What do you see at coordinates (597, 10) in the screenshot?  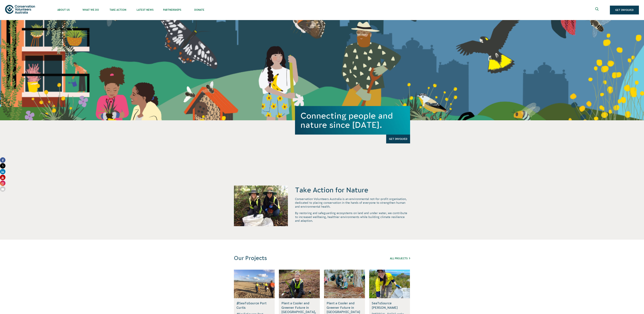 I see `span: Expand search box` at bounding box center [597, 10].